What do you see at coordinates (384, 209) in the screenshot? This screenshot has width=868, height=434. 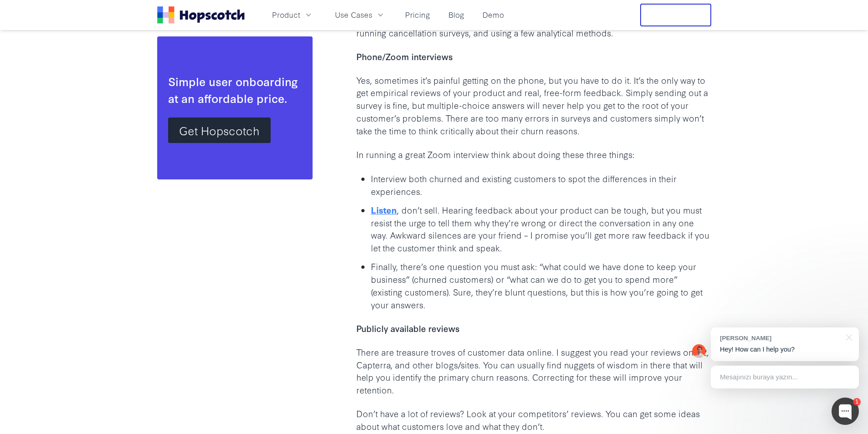 I see `u: Listen` at bounding box center [384, 209].